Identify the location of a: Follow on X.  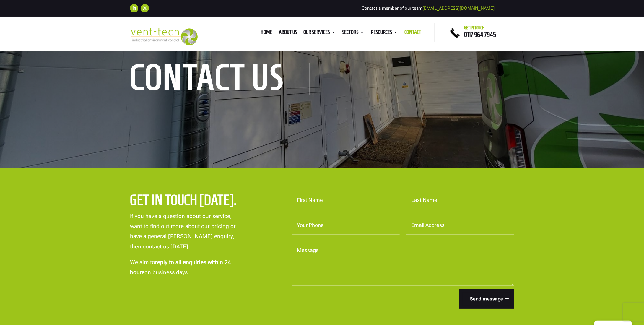
(145, 8).